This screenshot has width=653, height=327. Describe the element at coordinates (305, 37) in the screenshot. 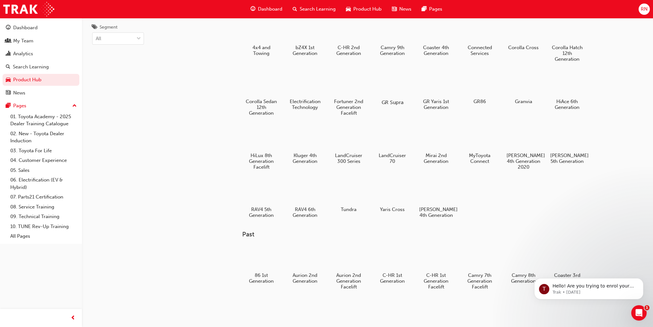

I see `a: bZ4X 1st Generation` at that location.